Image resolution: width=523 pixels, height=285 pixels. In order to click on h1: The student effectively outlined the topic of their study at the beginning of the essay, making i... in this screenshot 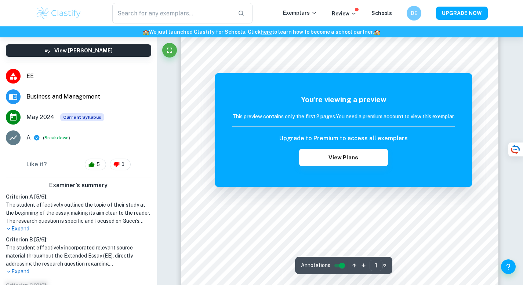, I will do `click(79, 213)`.